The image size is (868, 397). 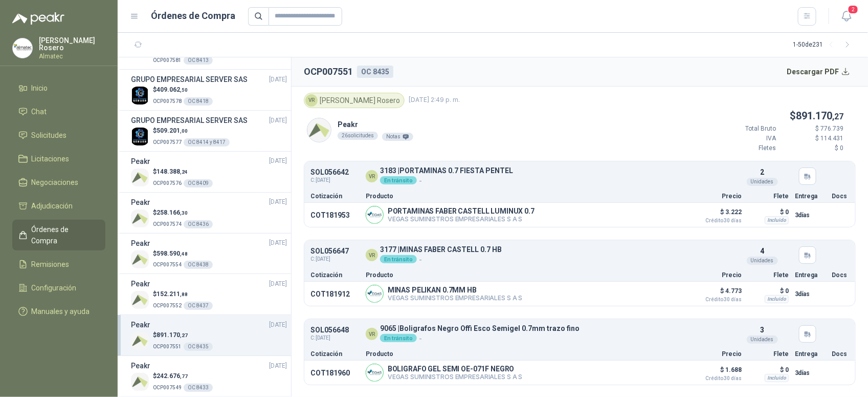 What do you see at coordinates (768, 353) in the screenshot?
I see `p: Flete` at bounding box center [768, 353].